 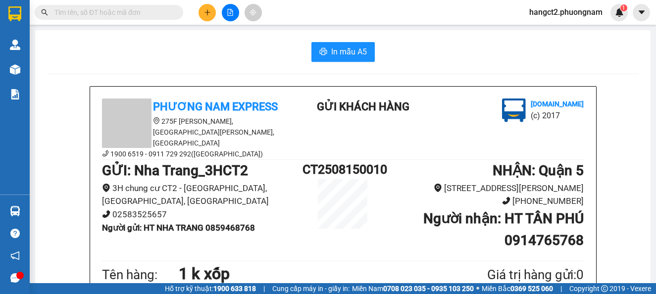 I want to click on li: (c) 2017, so click(x=557, y=115).